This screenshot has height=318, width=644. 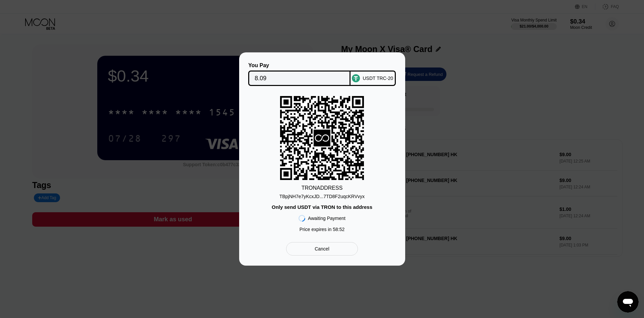 I want to click on span: 58 : 52, so click(x=339, y=230).